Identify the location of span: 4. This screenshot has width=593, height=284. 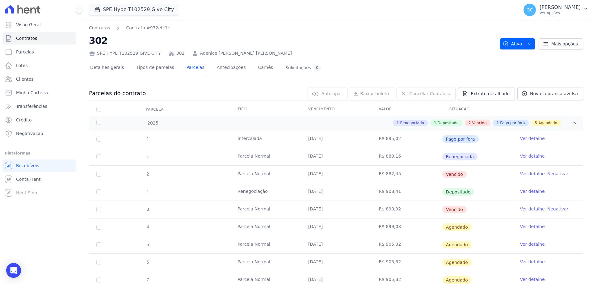
(147, 227).